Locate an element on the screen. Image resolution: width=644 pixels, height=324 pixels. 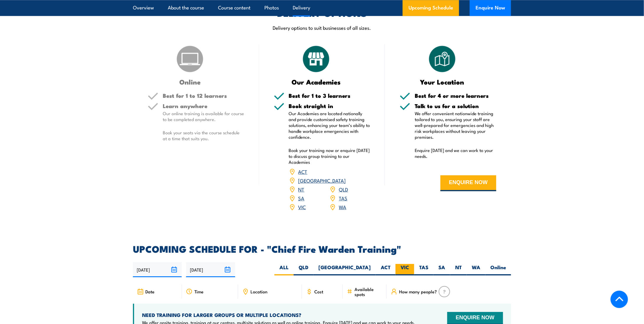
p: Our online training is available for course to be completed anywhere. is located at coordinates (203, 116).